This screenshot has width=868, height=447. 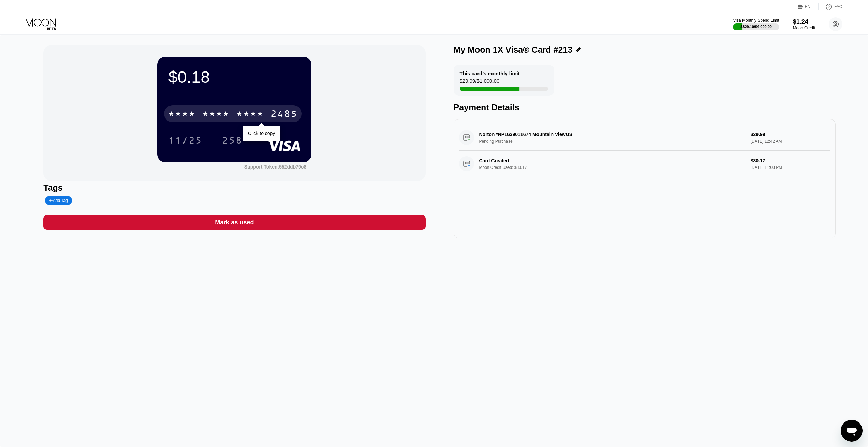 I want to click on div: 2485, so click(x=284, y=115).